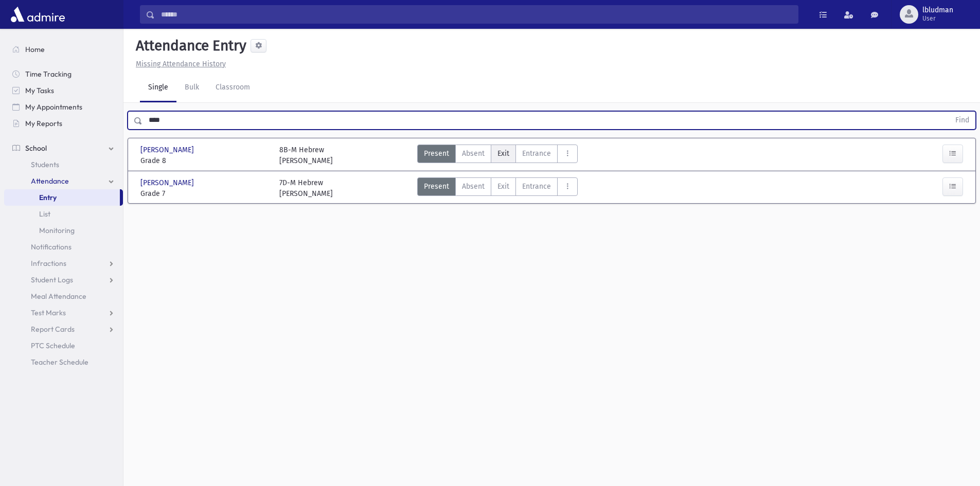 This screenshot has height=486, width=980. I want to click on span: Time Tracking, so click(48, 74).